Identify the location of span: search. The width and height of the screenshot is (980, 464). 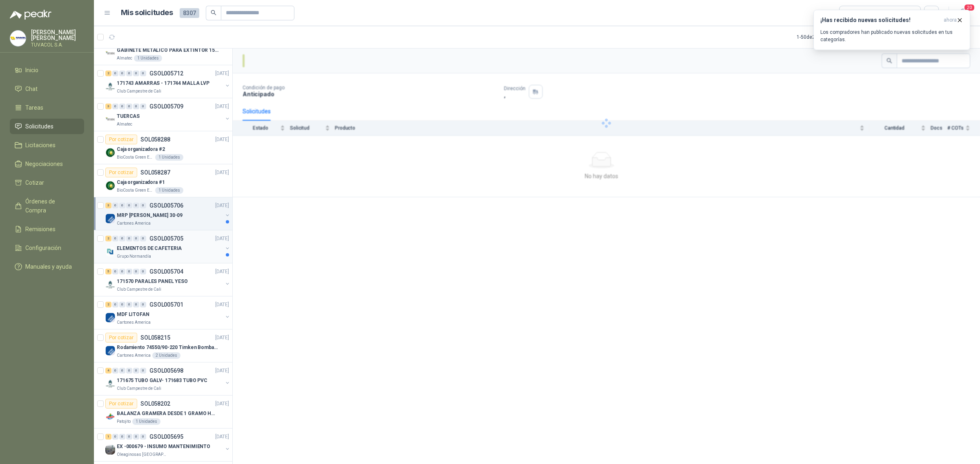
(213, 13).